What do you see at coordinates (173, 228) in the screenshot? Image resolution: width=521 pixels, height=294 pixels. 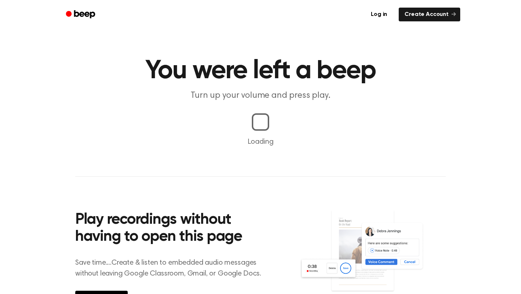 I see `h2: Play recordings without having to open this page` at bounding box center [173, 228].